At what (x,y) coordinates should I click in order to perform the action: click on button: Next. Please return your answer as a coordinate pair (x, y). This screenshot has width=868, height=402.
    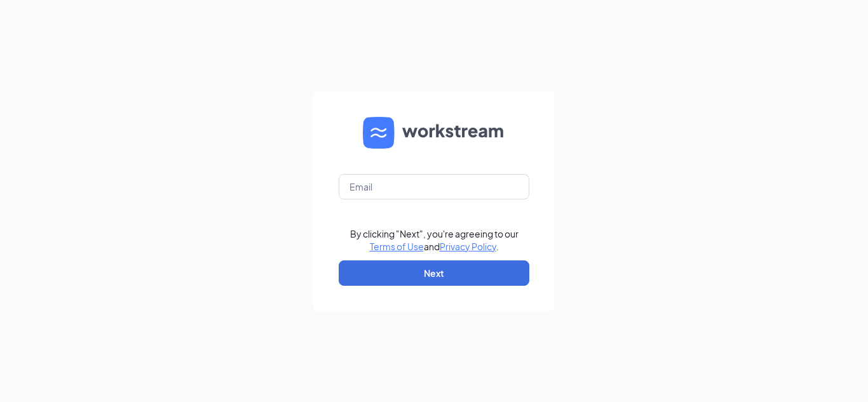
    Looking at the image, I should click on (434, 273).